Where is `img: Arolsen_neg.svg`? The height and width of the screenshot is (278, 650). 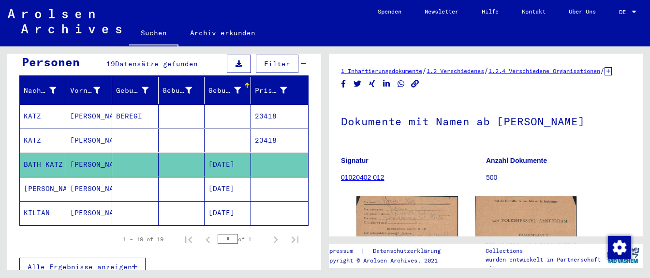 img: Arolsen_neg.svg is located at coordinates (64, 21).